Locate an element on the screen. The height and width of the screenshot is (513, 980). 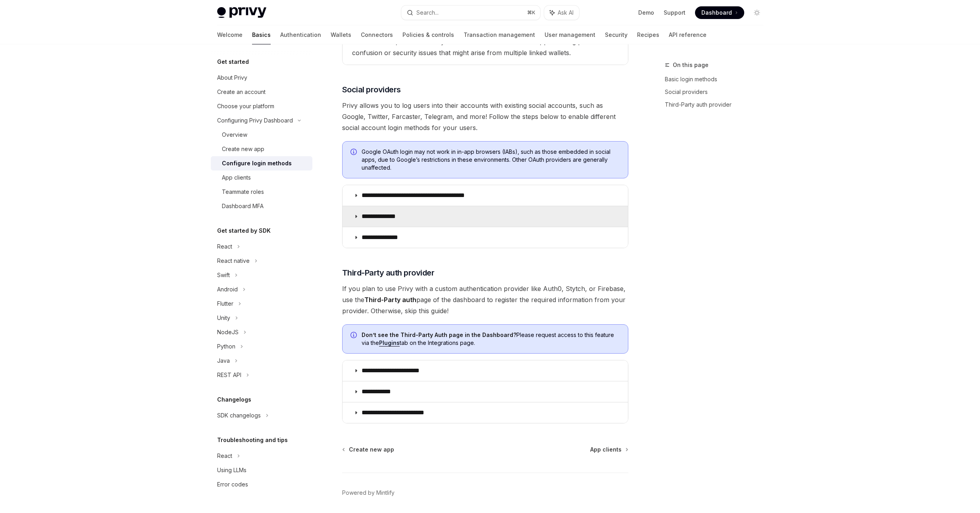
a: Error codes is located at coordinates (262, 485).